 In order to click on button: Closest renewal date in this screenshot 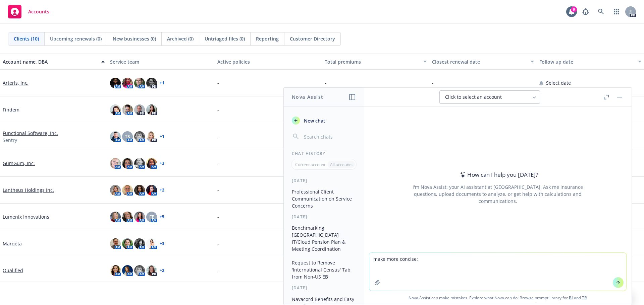, I will do `click(483, 62)`.